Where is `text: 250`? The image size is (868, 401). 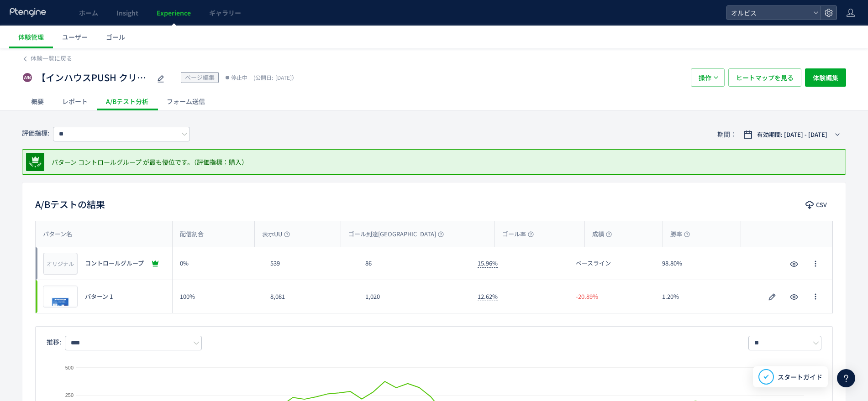 text: 250 is located at coordinates (69, 395).